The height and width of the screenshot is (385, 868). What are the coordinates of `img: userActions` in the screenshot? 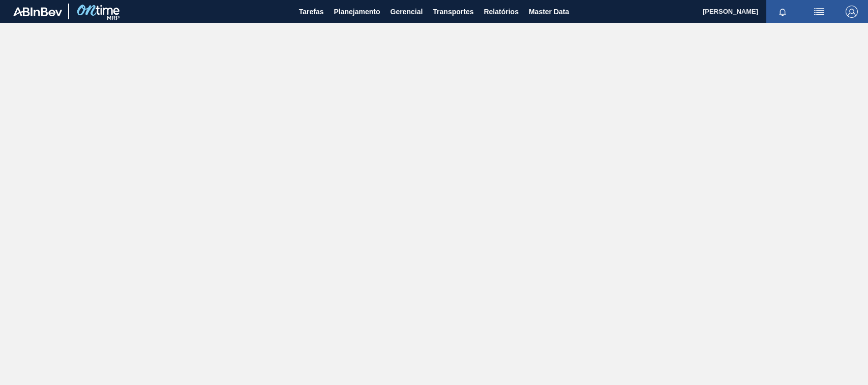 It's located at (819, 12).